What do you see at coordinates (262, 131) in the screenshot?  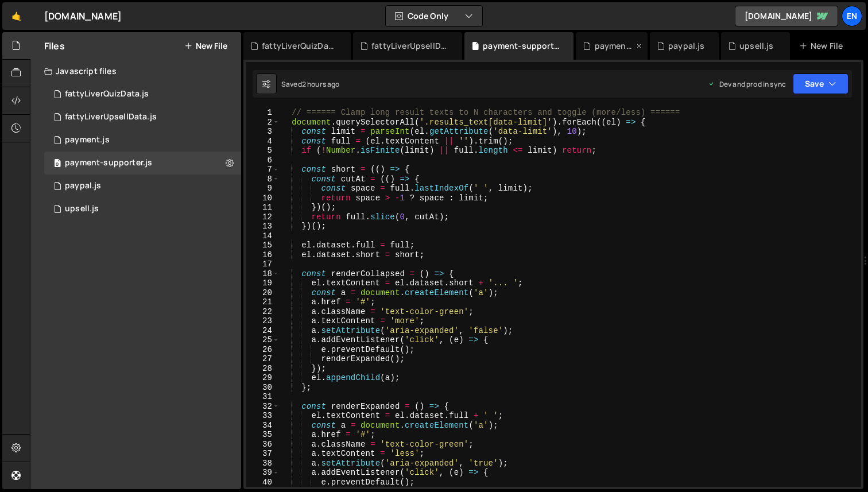 I see `div: 3` at bounding box center [262, 131].